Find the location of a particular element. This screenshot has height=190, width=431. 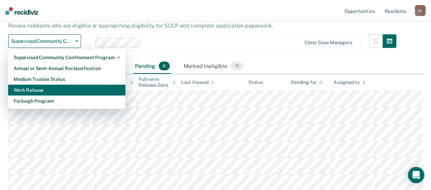

div: Status is located at coordinates (255, 82).